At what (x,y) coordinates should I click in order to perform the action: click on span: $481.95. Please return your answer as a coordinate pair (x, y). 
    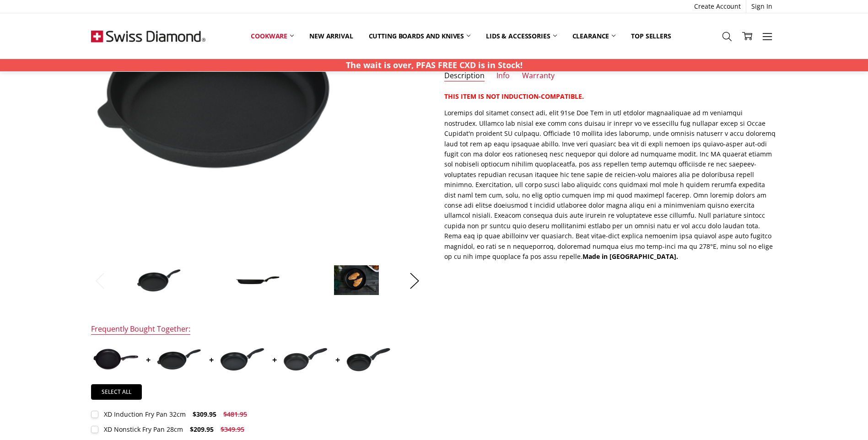
    Looking at the image, I should click on (236, 414).